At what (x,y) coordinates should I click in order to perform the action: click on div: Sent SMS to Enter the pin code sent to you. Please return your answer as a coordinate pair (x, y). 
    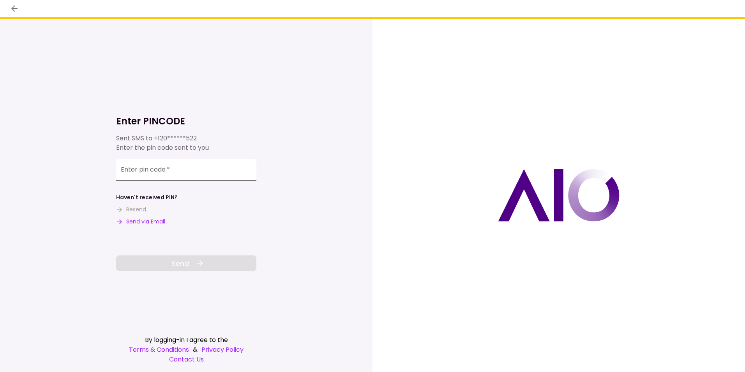
    Looking at the image, I should click on (186, 143).